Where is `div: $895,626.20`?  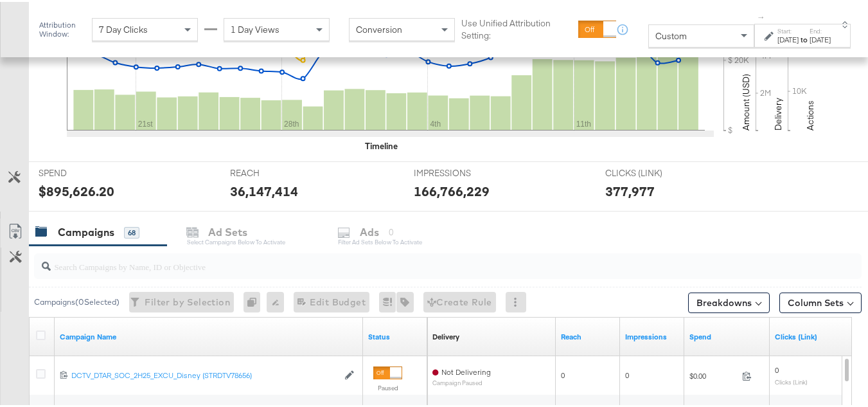
div: $895,626.20 is located at coordinates (77, 189).